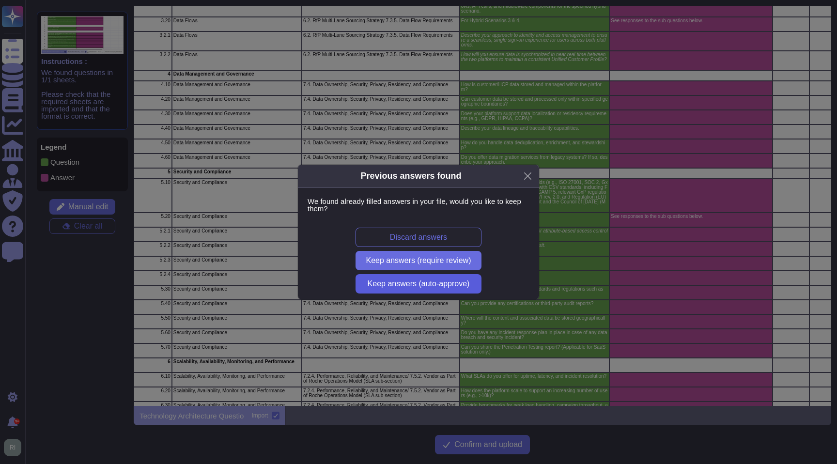 Image resolution: width=837 pixels, height=464 pixels. What do you see at coordinates (419, 261) in the screenshot?
I see `span: Keep answers (require review)` at bounding box center [419, 261].